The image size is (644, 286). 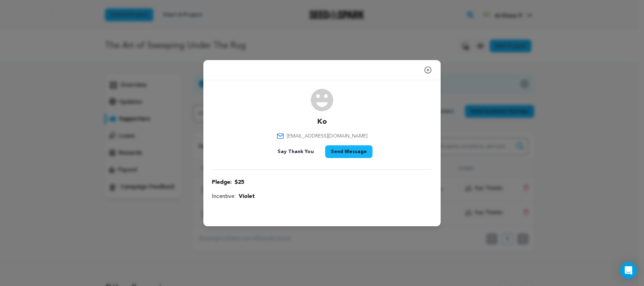 I want to click on span: Pledge:, so click(x=222, y=182).